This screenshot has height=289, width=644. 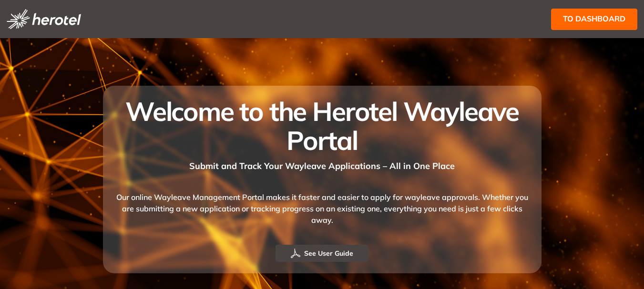 What do you see at coordinates (322, 164) in the screenshot?
I see `div: Submit and Track Your Wayleave Applications – All in One Place` at bounding box center [322, 164].